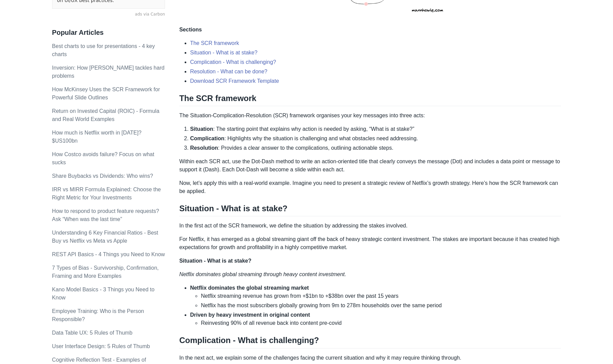 This screenshot has height=364, width=613. I want to click on a: How Costco avoids failure? Focus on what sucks, so click(103, 158).